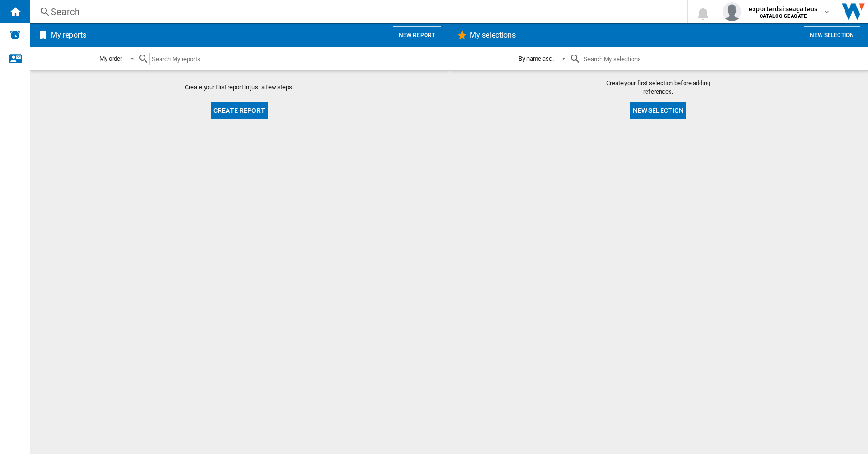 The height and width of the screenshot is (454, 868). What do you see at coordinates (690, 59) in the screenshot?
I see `input: Search My selections` at bounding box center [690, 59].